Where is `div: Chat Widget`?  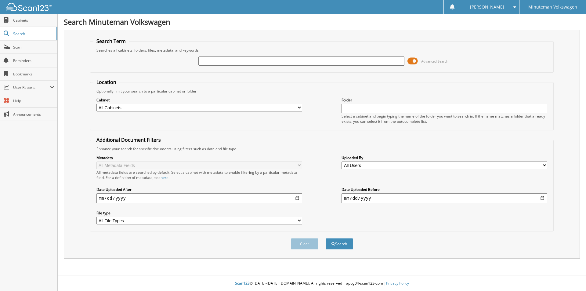 div: Chat Widget is located at coordinates (570, 276).